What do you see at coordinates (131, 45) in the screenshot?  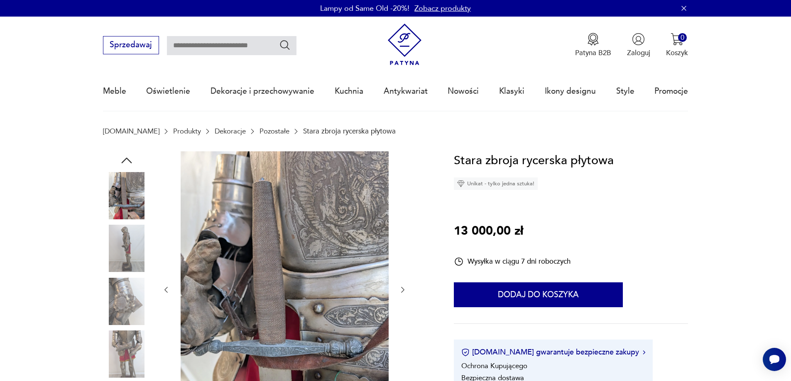 I see `button: Sprzedawaj` at bounding box center [131, 45].